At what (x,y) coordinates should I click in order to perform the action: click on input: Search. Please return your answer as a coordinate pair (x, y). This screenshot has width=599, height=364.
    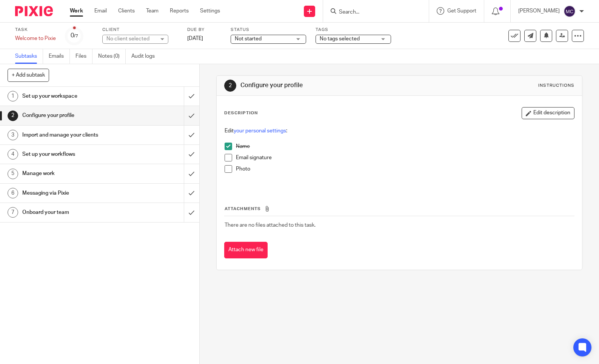
    Looking at the image, I should click on (372, 12).